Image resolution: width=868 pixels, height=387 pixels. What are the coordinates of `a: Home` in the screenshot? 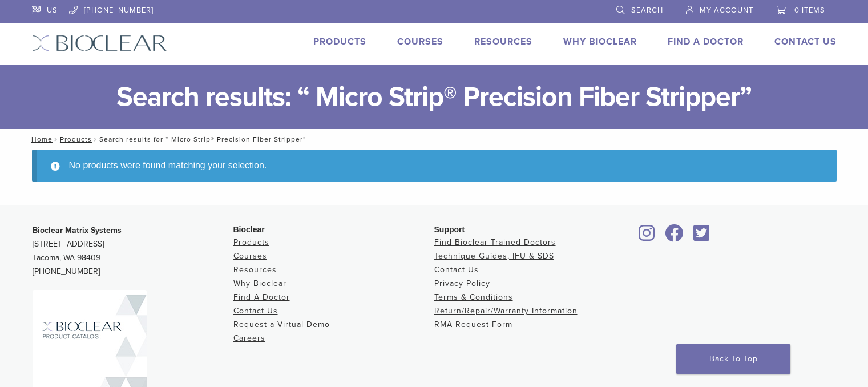 It's located at (40, 139).